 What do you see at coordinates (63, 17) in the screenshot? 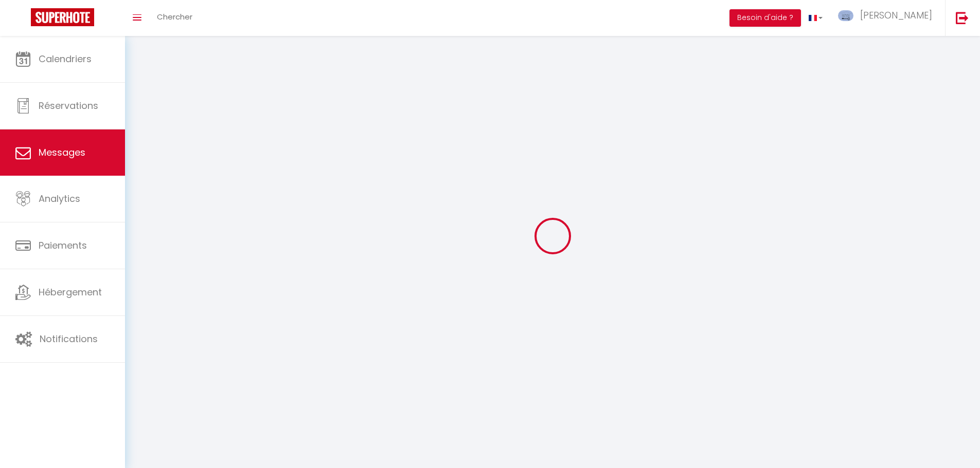
I see `img: Super Booking` at bounding box center [63, 17].